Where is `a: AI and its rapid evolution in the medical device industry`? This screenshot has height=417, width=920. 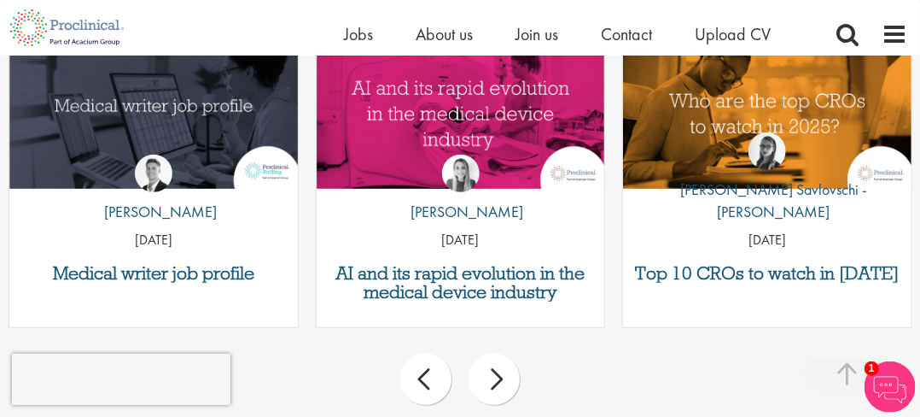
a: AI and its rapid evolution in the medical device industry is located at coordinates (460, 283).